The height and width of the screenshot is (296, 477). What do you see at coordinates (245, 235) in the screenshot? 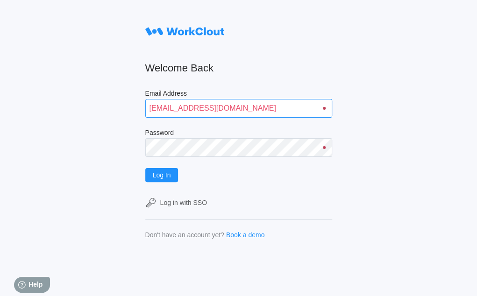
I see `a: Book a demo` at bounding box center [245, 235].